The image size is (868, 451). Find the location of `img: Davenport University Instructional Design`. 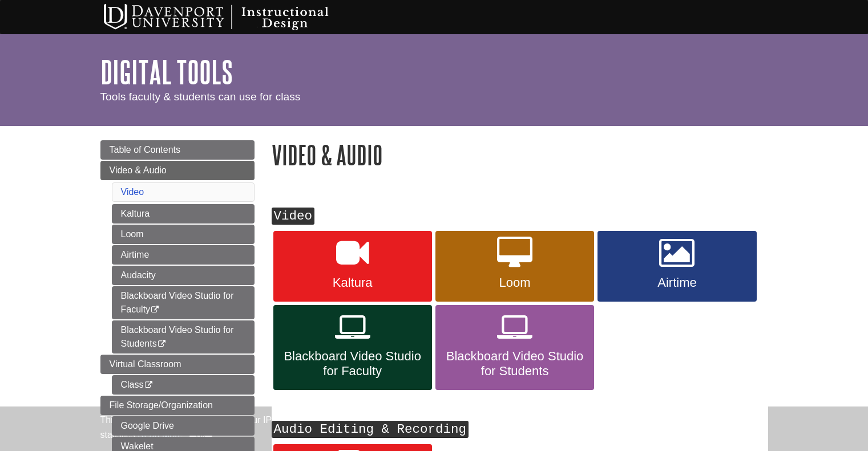

img: Davenport University Instructional Design is located at coordinates (232, 17).